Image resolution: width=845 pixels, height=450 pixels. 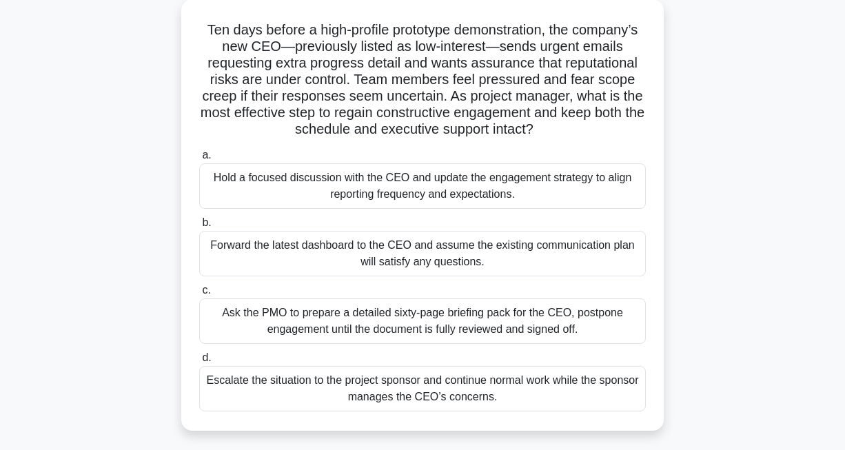 I want to click on span: a., so click(x=206, y=154).